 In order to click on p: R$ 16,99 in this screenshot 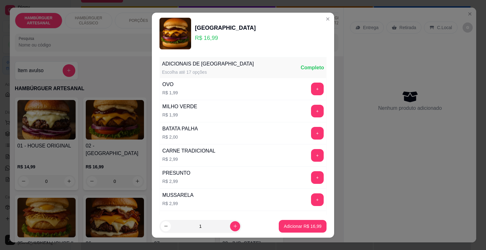, I will do `click(225, 38)`.